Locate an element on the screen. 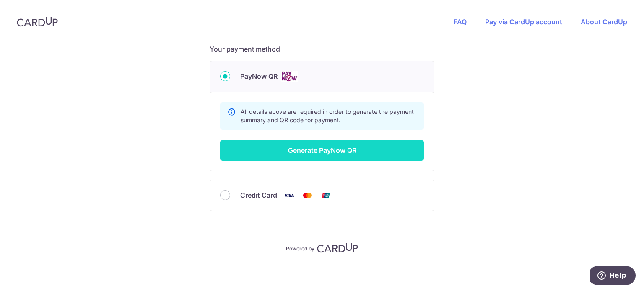  div: PayNow QR Cards logo is located at coordinates (322, 76).